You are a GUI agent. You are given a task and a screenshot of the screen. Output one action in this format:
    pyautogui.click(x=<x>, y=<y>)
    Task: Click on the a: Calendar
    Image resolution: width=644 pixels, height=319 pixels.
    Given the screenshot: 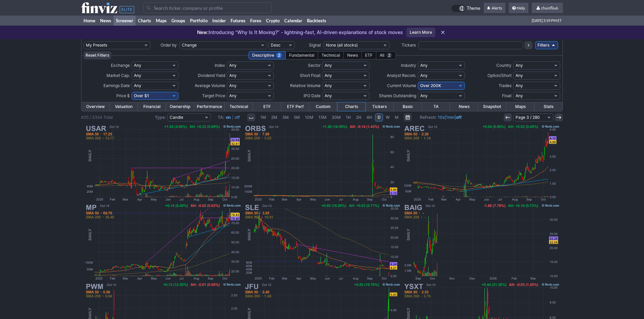 What is the action you would take?
    pyautogui.click(x=293, y=21)
    